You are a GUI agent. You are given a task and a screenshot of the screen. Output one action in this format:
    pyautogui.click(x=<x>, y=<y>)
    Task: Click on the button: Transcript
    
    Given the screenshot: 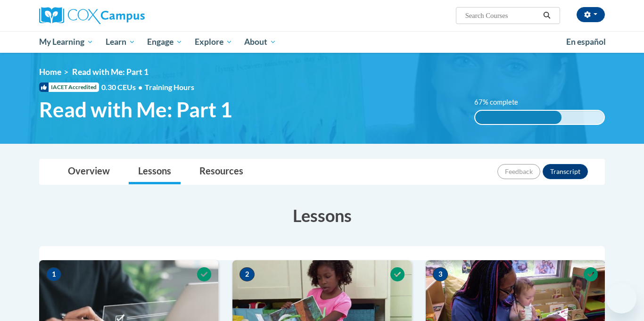 What is the action you would take?
    pyautogui.click(x=565, y=171)
    